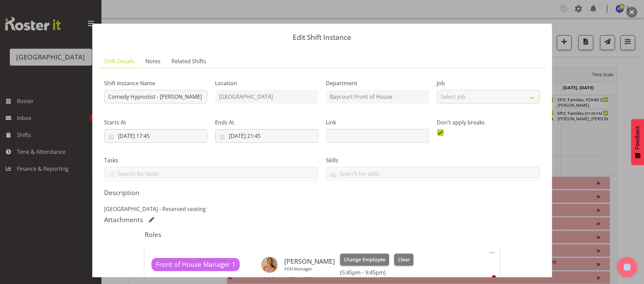 This screenshot has width=644, height=284. Describe the element at coordinates (196, 264) in the screenshot. I see `span: Front of House Manager 1` at that location.